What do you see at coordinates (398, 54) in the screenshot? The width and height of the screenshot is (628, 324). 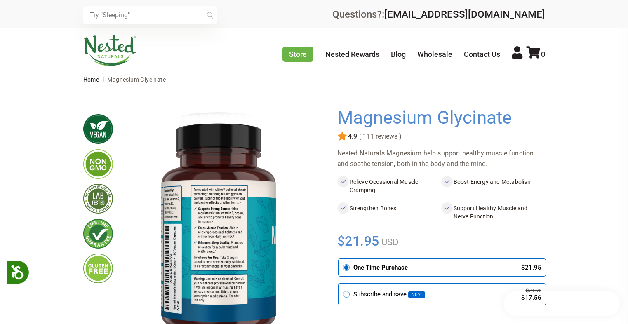 I see `a: Blog` at bounding box center [398, 54].